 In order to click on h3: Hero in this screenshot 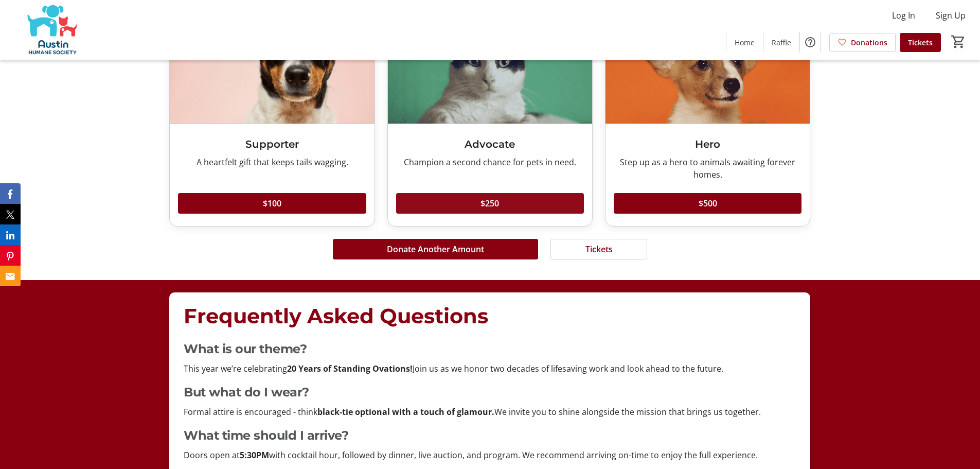, I will do `click(708, 144)`.